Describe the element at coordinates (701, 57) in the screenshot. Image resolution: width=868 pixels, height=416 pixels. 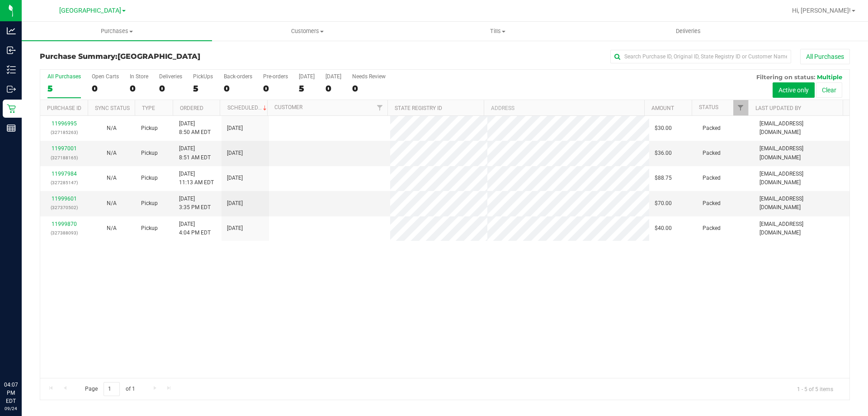
I see `input: Search Purchase ID, Original ID, State Registry ID or Customer Name...` at that location.